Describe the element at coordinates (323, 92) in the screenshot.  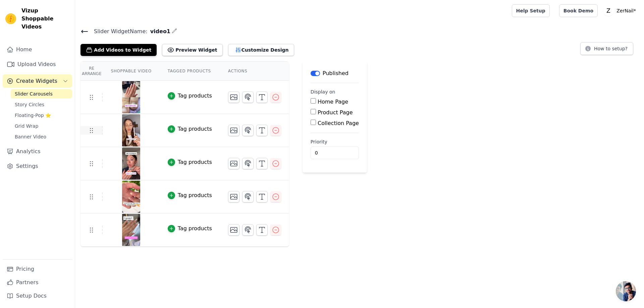
I see `legend: Display on` at that location.